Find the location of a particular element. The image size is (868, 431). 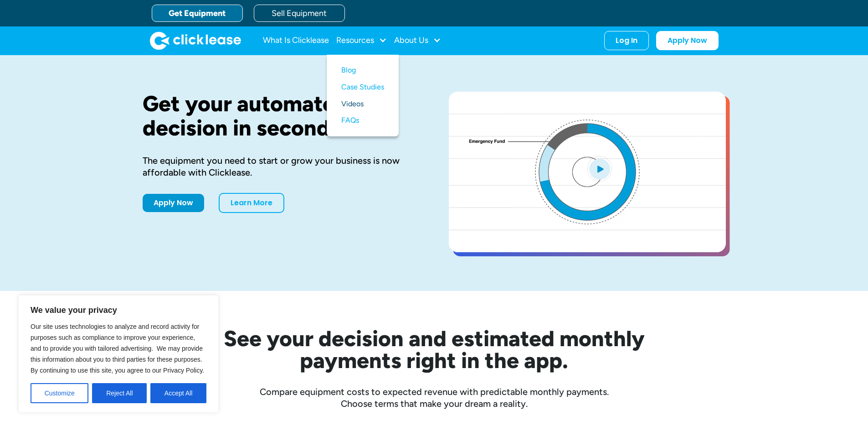

div: Log In is located at coordinates (626, 41).